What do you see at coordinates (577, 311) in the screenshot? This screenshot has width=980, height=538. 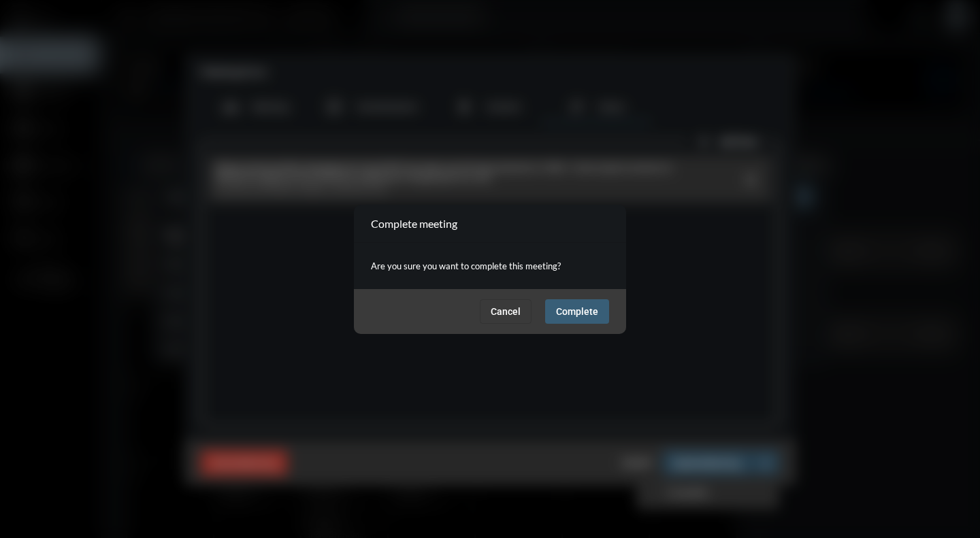 I see `button: Complete` at bounding box center [577, 311].